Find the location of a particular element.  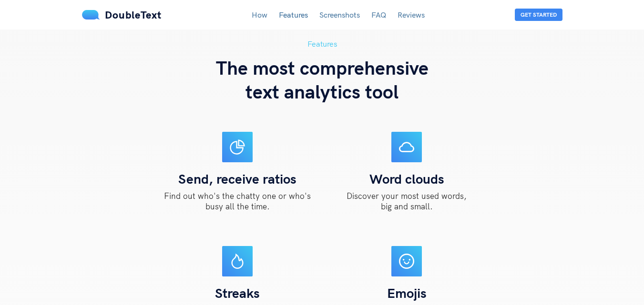

span: pie-chart is located at coordinates (237, 147).